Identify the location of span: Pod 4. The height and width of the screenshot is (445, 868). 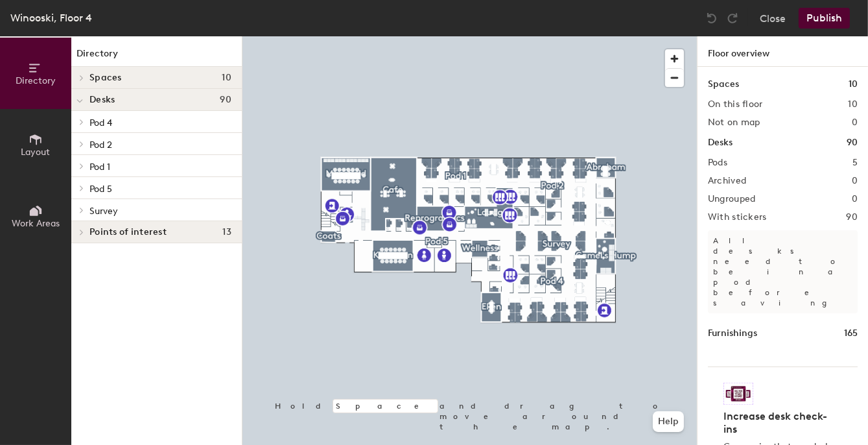
(100, 122).